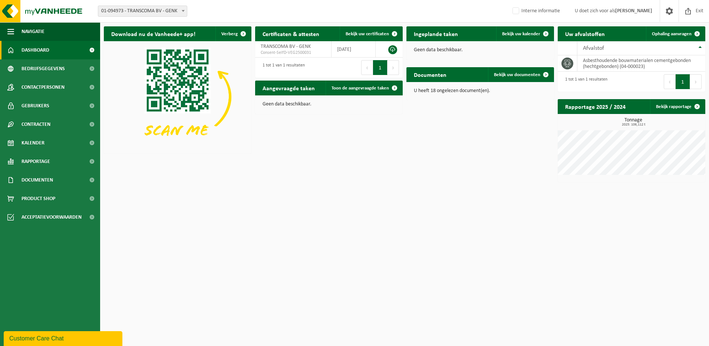 The image size is (709, 346). What do you see at coordinates (436, 33) in the screenshot?
I see `h2: Ingeplande taken` at bounding box center [436, 33].